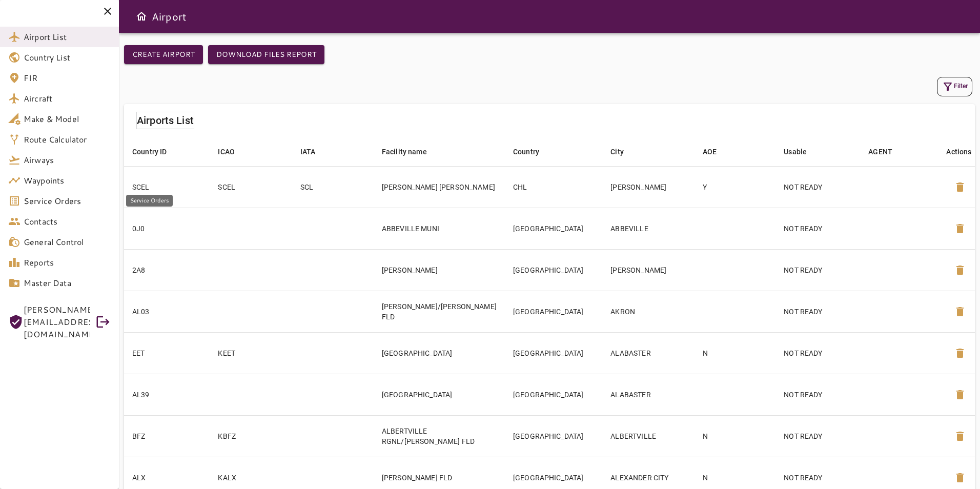 This screenshot has width=980, height=489. Describe the element at coordinates (67, 98) in the screenshot. I see `span: Aircraft` at that location.